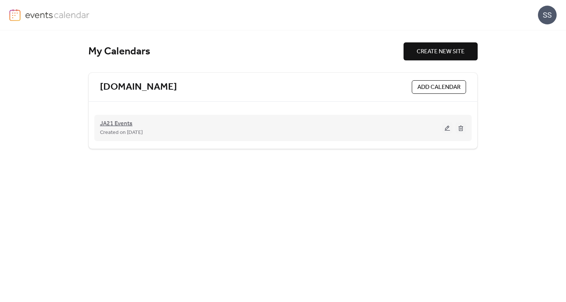 This screenshot has width=566, height=302. I want to click on div: My Calendars, so click(246, 51).